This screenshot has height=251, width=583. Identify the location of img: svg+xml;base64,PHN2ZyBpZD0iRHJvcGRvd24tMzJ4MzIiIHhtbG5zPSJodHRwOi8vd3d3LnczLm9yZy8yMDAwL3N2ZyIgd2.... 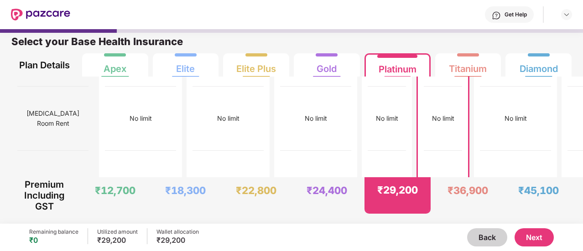
(567, 15).